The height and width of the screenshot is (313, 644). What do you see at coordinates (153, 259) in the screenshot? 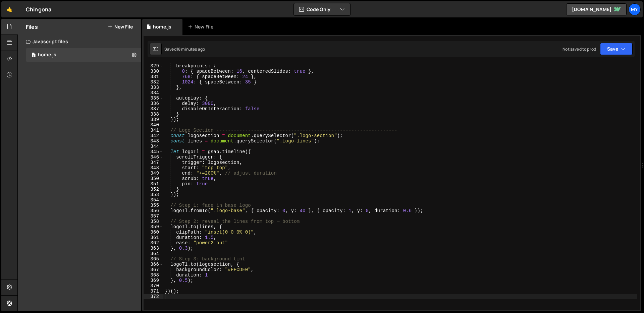
I see `div: 365` at bounding box center [153, 259].